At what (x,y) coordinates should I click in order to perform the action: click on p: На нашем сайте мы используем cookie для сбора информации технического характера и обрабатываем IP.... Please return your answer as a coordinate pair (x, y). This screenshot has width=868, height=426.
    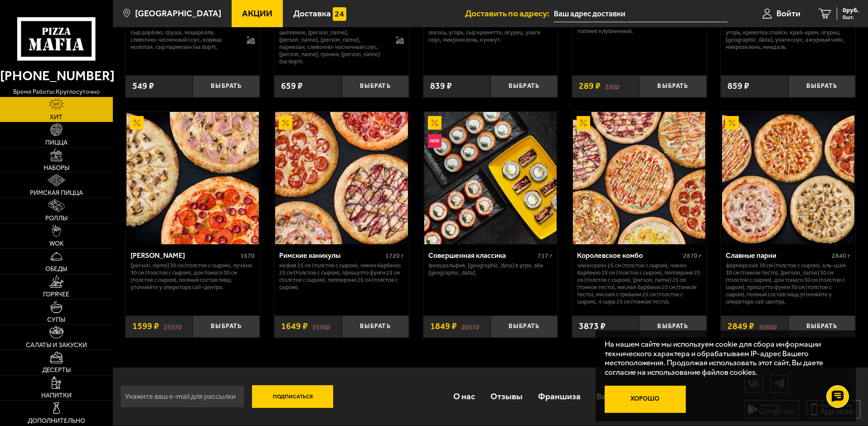
    Looking at the image, I should click on (723, 358).